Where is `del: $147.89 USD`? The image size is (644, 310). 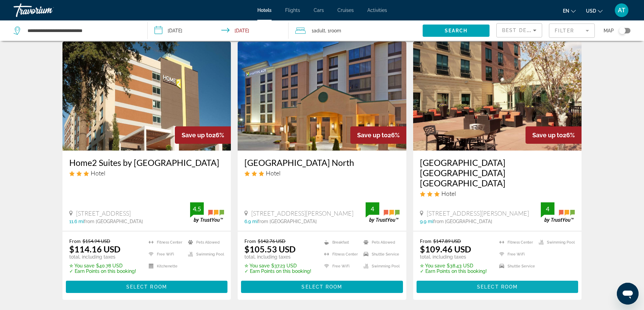 del: $147.89 USD is located at coordinates (448, 240).